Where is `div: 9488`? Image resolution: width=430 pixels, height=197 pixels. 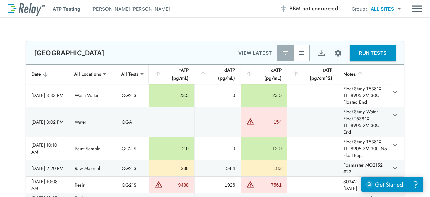
div: 9488 is located at coordinates (176, 185).